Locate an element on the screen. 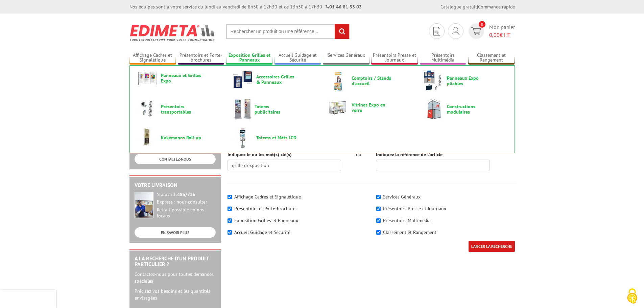 The height and width of the screenshot is (308, 644). span: 0 is located at coordinates (482, 24).